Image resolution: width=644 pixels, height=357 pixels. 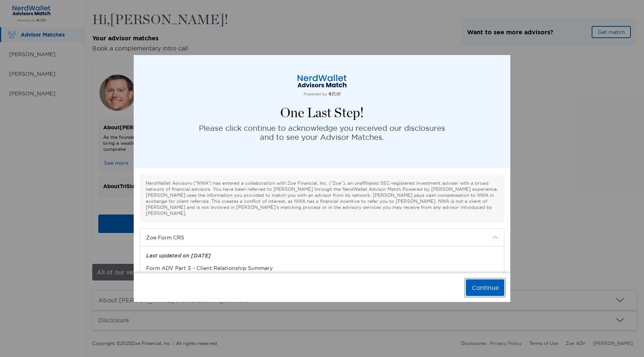 What do you see at coordinates (317, 237) in the screenshot?
I see `span: Zoe Form CRS` at bounding box center [317, 237].